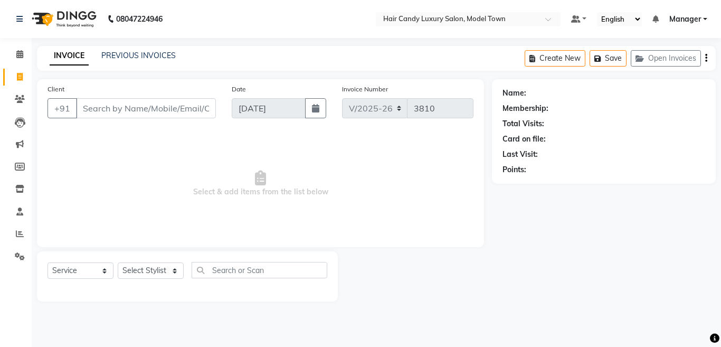 Image resolution: width=721 pixels, height=347 pixels. I want to click on label: Invoice Number, so click(365, 89).